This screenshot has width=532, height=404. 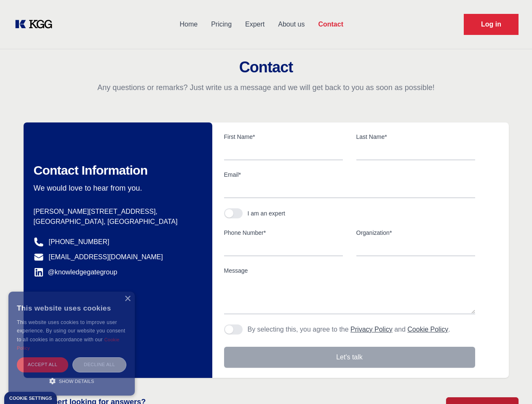 What do you see at coordinates (116, 170) in the screenshot?
I see `h2: Contact Information` at bounding box center [116, 170].